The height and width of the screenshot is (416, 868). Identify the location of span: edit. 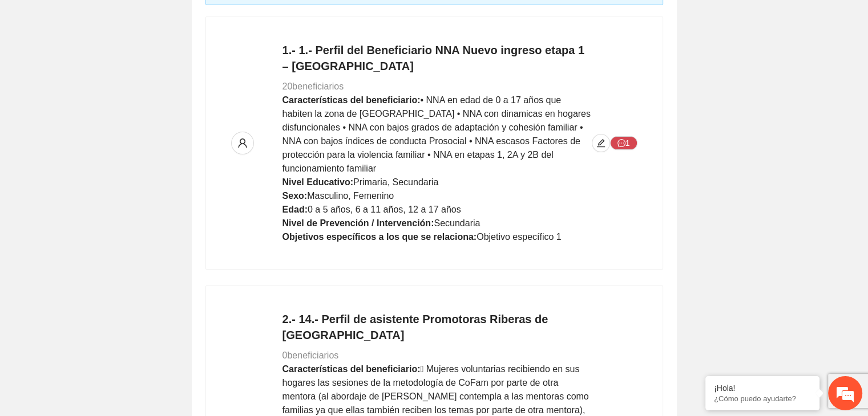
(601, 143).